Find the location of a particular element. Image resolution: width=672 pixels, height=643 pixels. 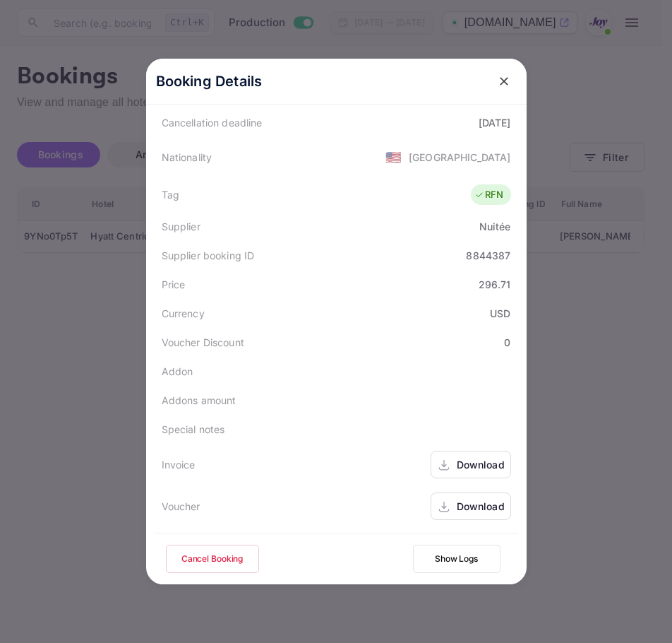

p: Booking Details is located at coordinates (209, 81).